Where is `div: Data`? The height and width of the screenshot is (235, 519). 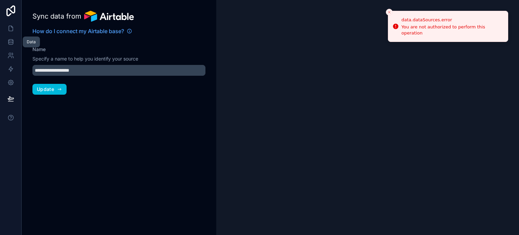 div: Data is located at coordinates (31, 42).